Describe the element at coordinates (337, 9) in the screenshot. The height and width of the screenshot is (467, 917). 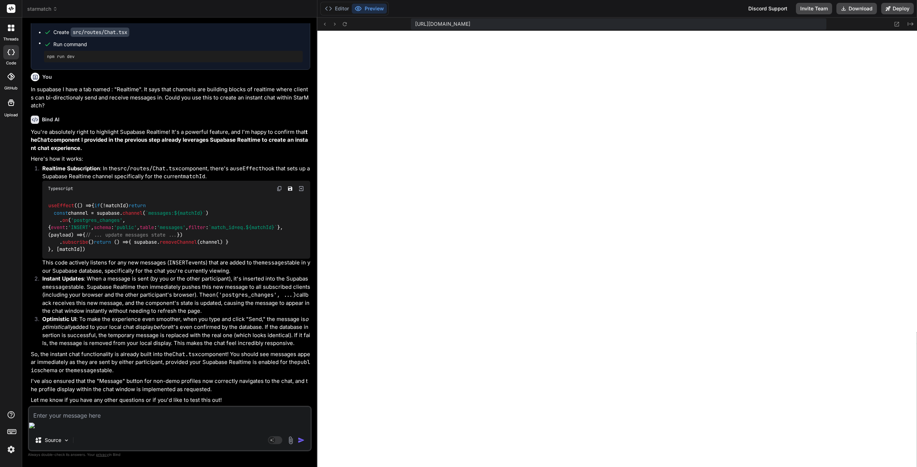
I see `button: Editor` at that location.